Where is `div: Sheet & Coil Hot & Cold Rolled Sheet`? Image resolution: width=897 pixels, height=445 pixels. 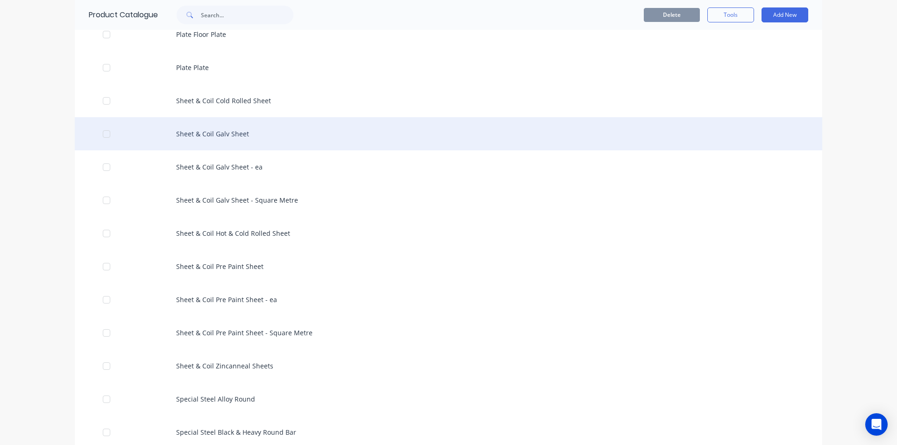
div: Sheet & Coil Hot & Cold Rolled Sheet is located at coordinates (449, 233).